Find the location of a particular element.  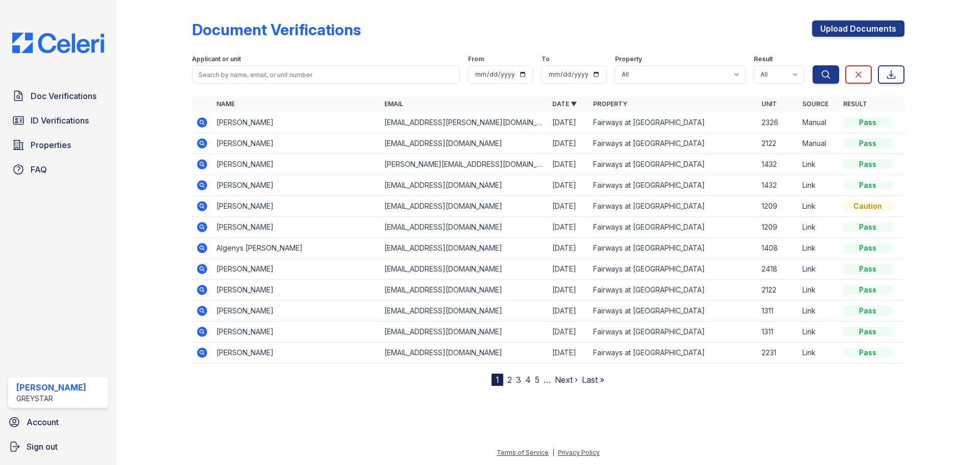

span: Properties is located at coordinates (51, 145).